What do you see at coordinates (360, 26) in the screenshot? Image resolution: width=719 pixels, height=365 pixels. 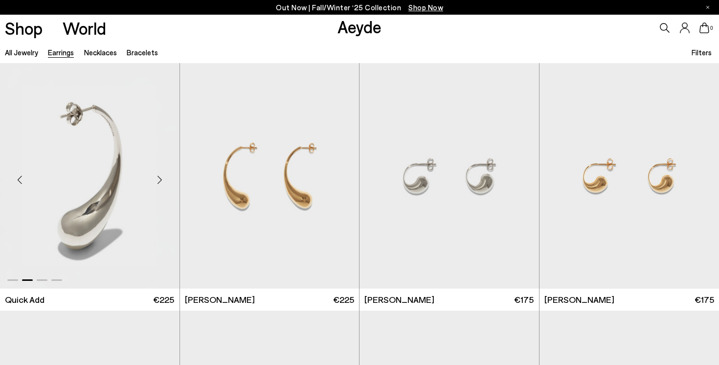 I see `a: Aeyde` at bounding box center [360, 26].